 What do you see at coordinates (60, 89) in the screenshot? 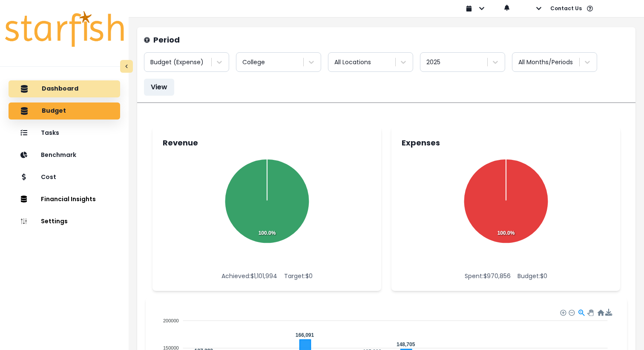
I see `p: Dashboard` at bounding box center [60, 89].